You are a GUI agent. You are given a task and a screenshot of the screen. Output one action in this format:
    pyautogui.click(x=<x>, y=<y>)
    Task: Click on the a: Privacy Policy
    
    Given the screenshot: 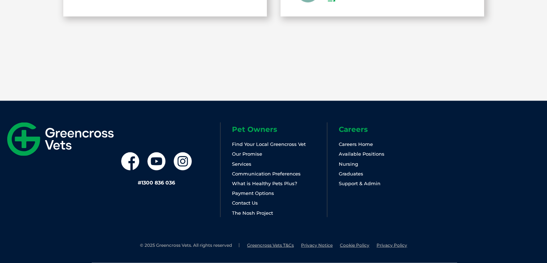 What is the action you would take?
    pyautogui.click(x=392, y=245)
    